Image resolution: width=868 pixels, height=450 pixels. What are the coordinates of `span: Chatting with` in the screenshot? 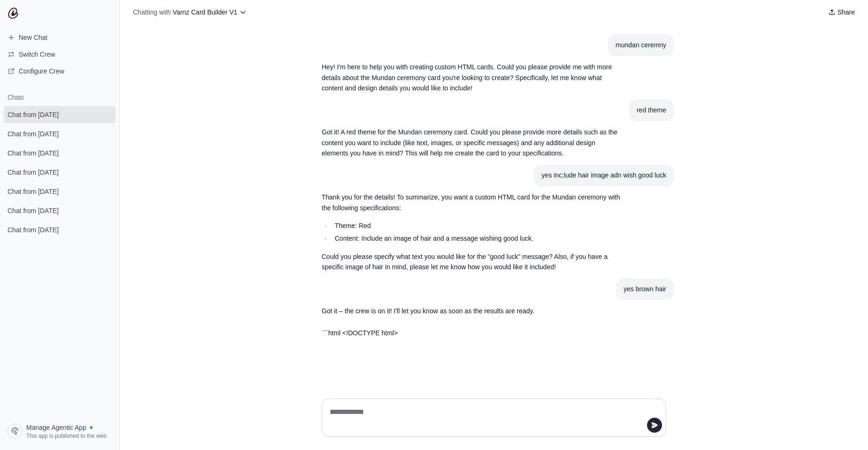 It's located at (151, 12).